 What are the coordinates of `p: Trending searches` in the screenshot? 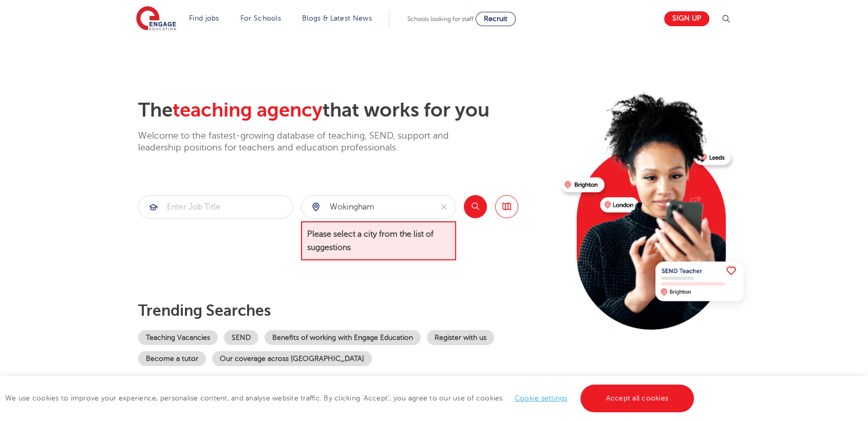 It's located at (345, 311).